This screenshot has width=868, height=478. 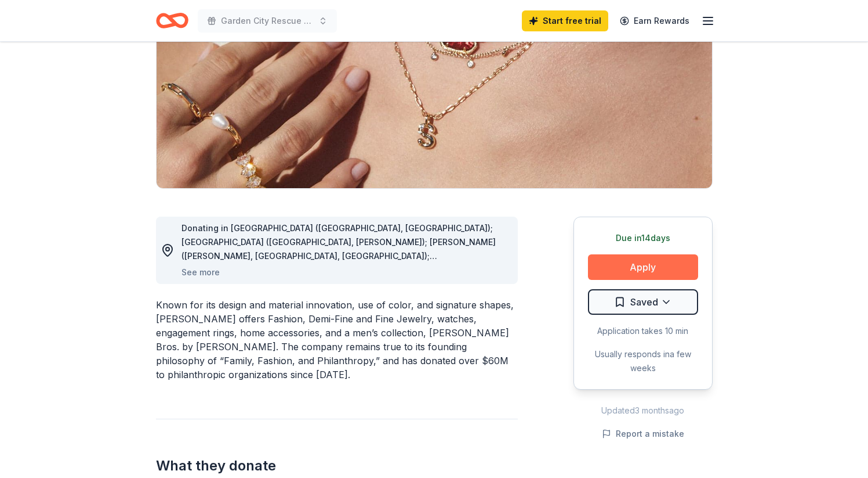 I want to click on a: Start free trial, so click(x=565, y=21).